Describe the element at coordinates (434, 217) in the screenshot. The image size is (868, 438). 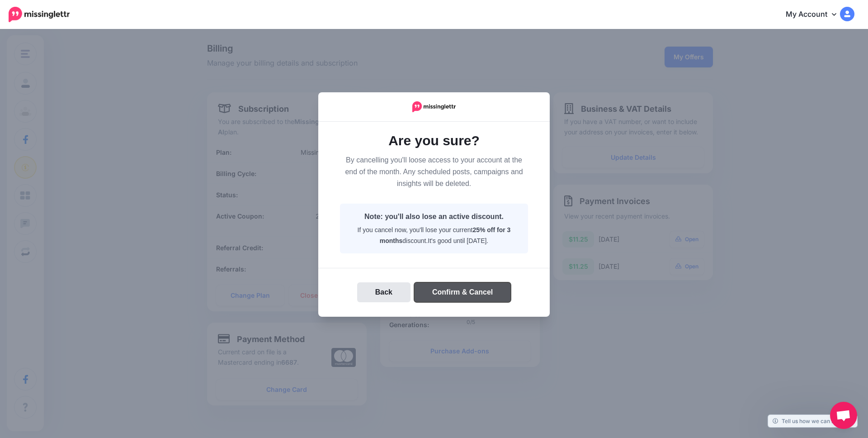
I see `p: Note: you'll also lose an active discount.` at that location.